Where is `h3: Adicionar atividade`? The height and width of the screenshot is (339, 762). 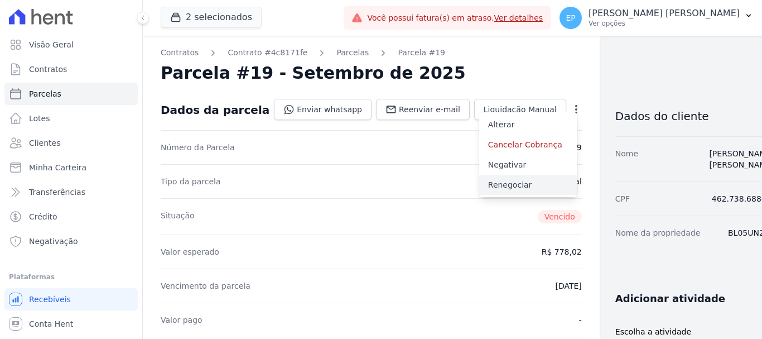
h3: Adicionar atividade is located at coordinates (670, 299).